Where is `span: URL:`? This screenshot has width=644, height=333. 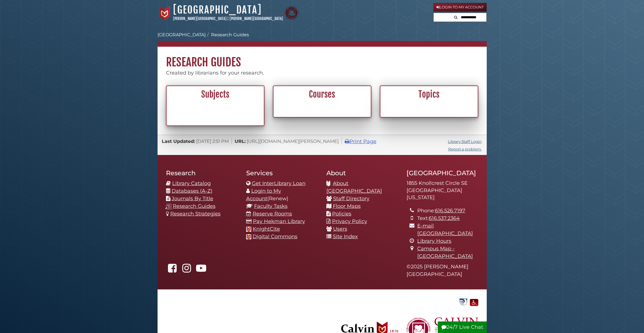 span: URL: is located at coordinates (240, 141).